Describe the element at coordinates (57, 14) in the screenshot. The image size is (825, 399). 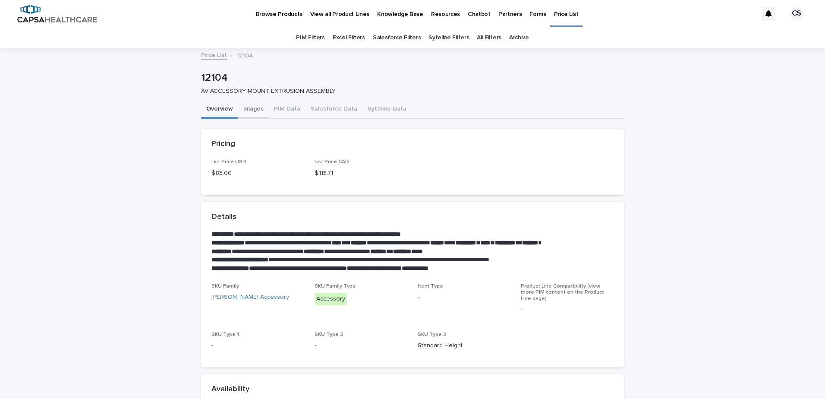
I see `img: B5p4sRfuTuC72oLToeu7` at that location.